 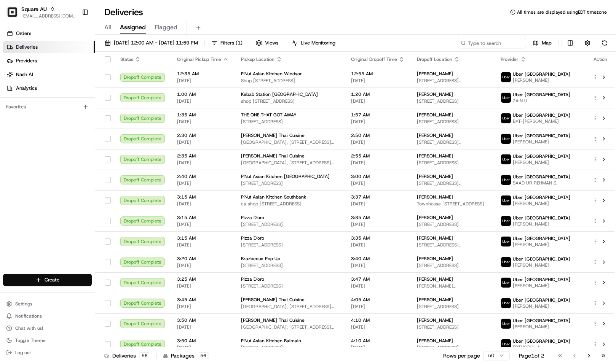 What do you see at coordinates (203, 115) in the screenshot?
I see `span: 1:35 AM` at bounding box center [203, 115].